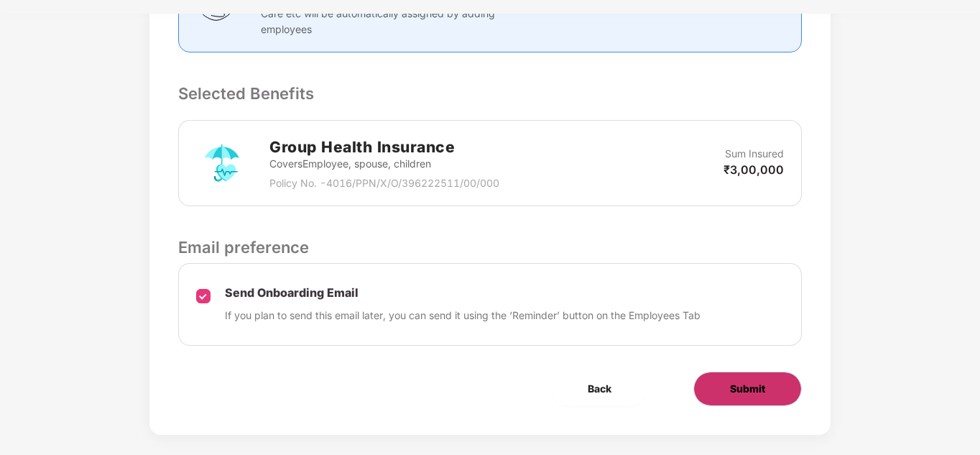 The height and width of the screenshot is (455, 980). What do you see at coordinates (463, 316) in the screenshot?
I see `p: If you plan to send this email later, you can send it using the ‘Reminder’ button on the Employee...` at bounding box center [463, 316].